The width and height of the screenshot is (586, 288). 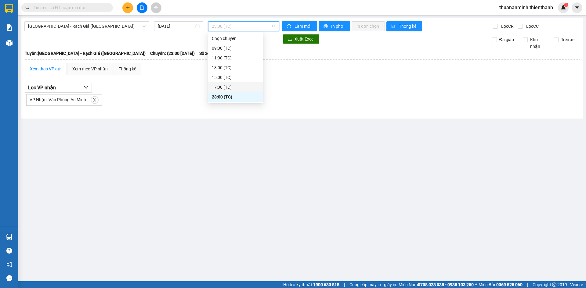 What do you see at coordinates (394, 27) in the screenshot?
I see `span: bar-chart` at bounding box center [394, 27].